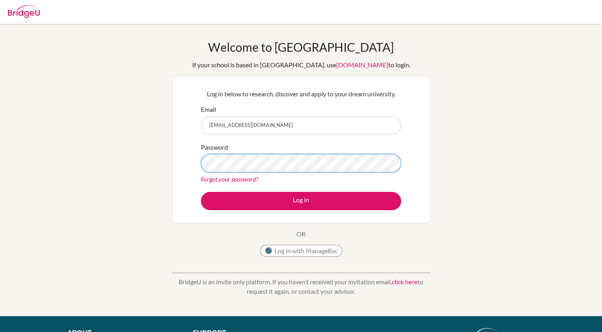 The height and width of the screenshot is (332, 602). Describe the element at coordinates (301, 286) in the screenshot. I see `p: BridgeU is an invite only platform. If you haven’t received your invitation email, to request it ...` at that location.